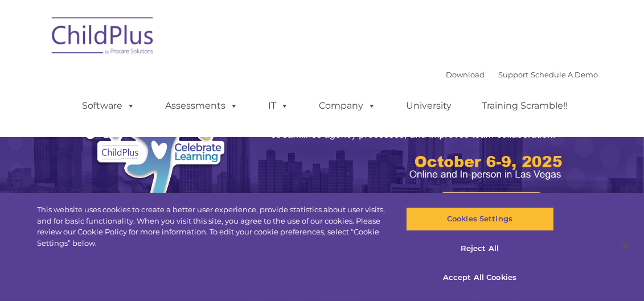 The height and width of the screenshot is (301, 644). What do you see at coordinates (480, 248) in the screenshot?
I see `button: Reject All` at bounding box center [480, 248].